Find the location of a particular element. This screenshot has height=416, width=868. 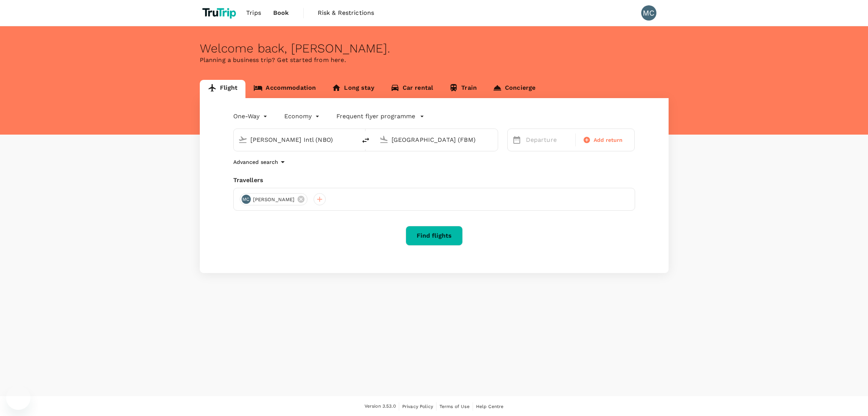

span: Risk & Restrictions is located at coordinates (346, 13).